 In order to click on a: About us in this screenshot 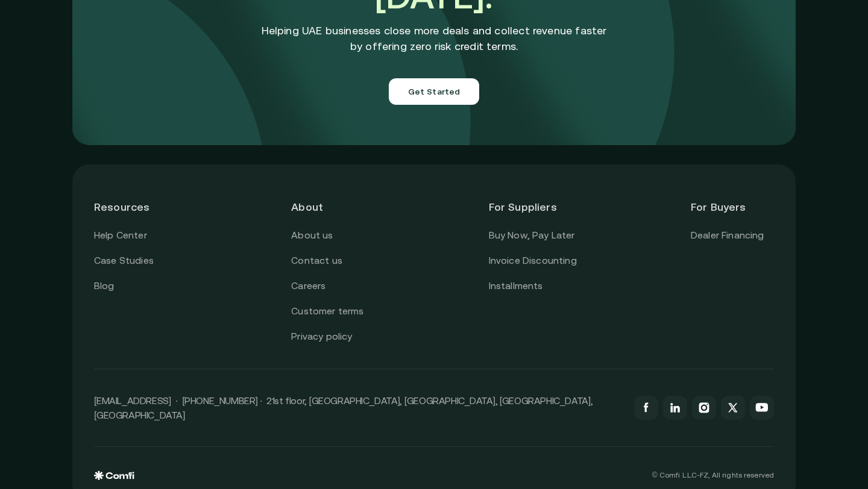, I will do `click(312, 236)`.